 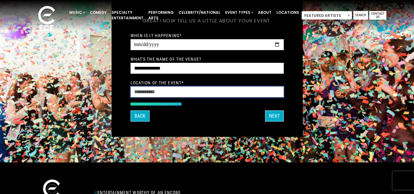 I want to click on a: Music, so click(x=77, y=13).